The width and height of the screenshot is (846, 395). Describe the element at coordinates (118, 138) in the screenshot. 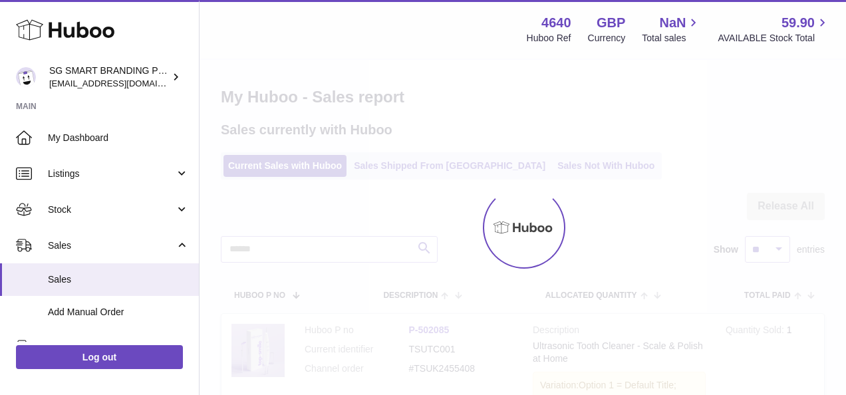

I see `span: My Dashboard` at that location.